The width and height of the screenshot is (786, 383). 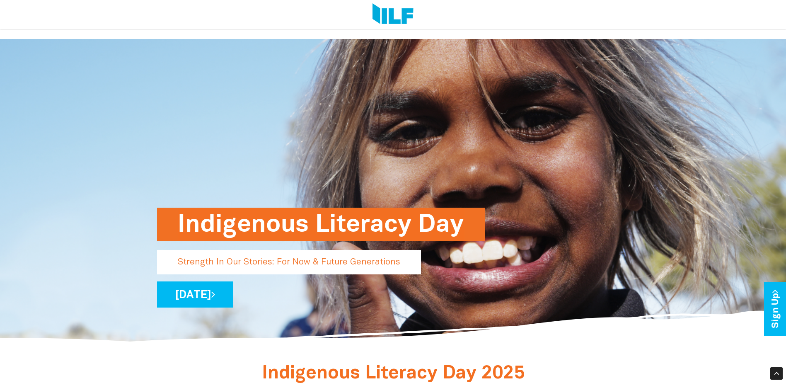 I want to click on span: Indigenous Literacy Day 2025, so click(x=393, y=374).